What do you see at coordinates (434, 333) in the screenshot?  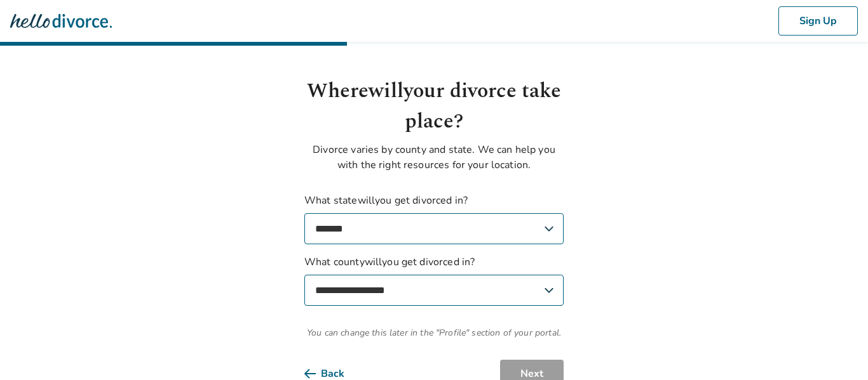 I see `span: You can change this later in the "Profile" section of your portal.` at bounding box center [434, 333].